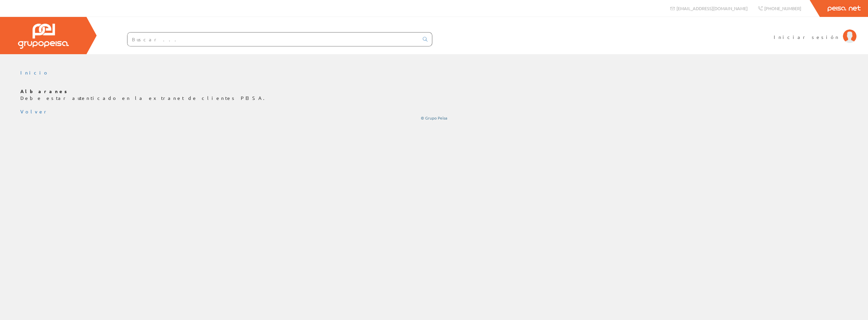 The width and height of the screenshot is (868, 320). I want to click on input: Buscar ..., so click(273, 40).